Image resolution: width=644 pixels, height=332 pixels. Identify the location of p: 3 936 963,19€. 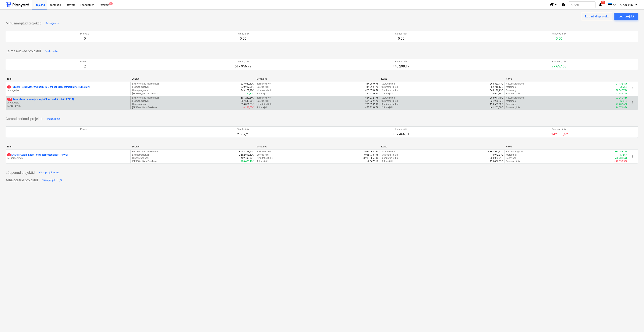
(371, 151).